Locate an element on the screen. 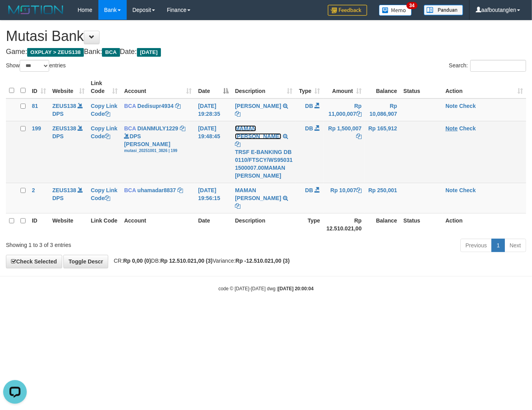 Image resolution: width=532 pixels, height=410 pixels. a: Previous is located at coordinates (476, 245).